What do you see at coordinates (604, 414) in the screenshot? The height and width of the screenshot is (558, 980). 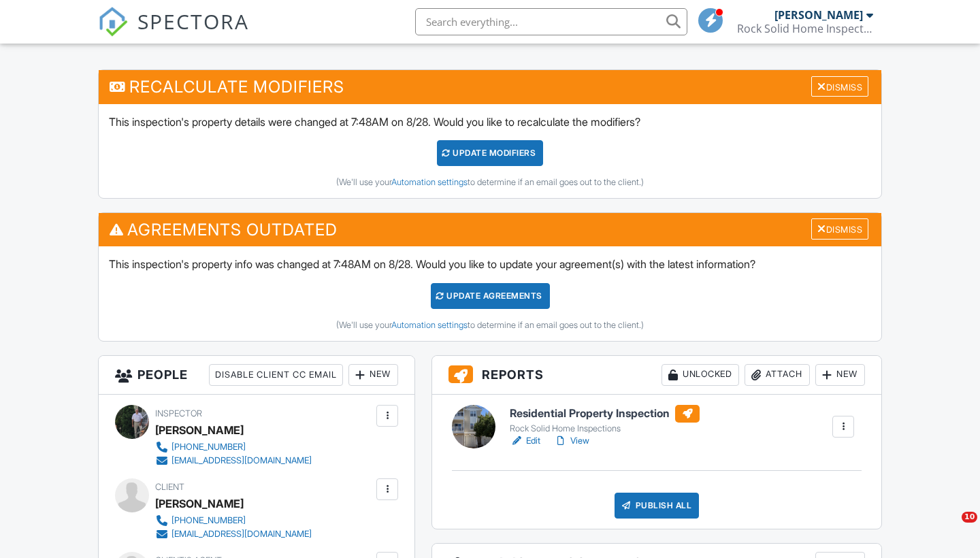 I see `h6: Residential Property Inspection` at bounding box center [604, 414].